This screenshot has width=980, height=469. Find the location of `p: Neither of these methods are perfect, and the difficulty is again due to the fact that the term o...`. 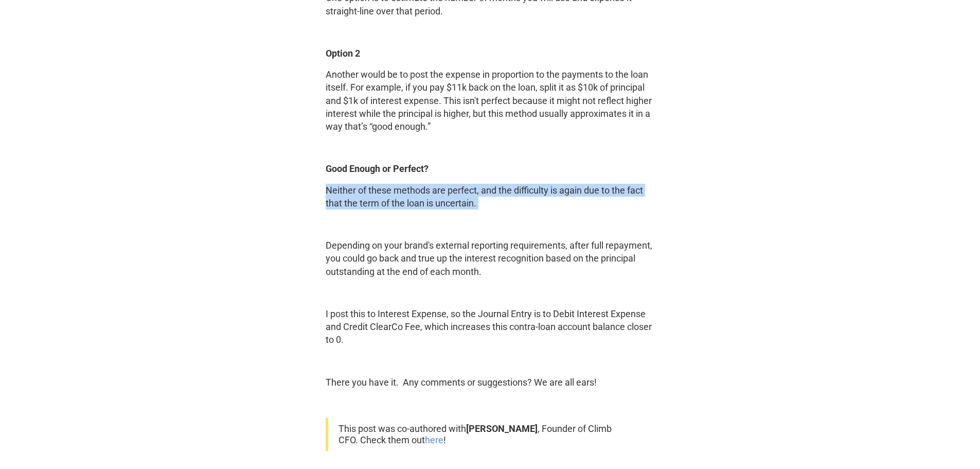

p: Neither of these methods are perfect, and the difficulty is again due to the fact that the term o... is located at coordinates (490, 196).